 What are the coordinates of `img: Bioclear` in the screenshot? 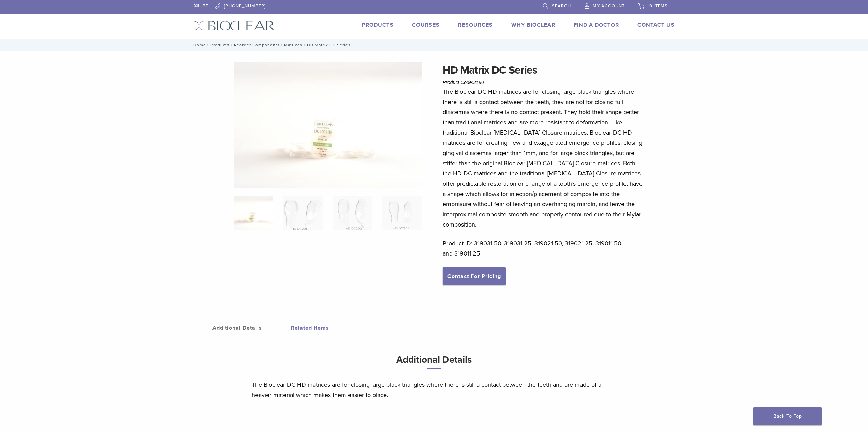 It's located at (234, 26).